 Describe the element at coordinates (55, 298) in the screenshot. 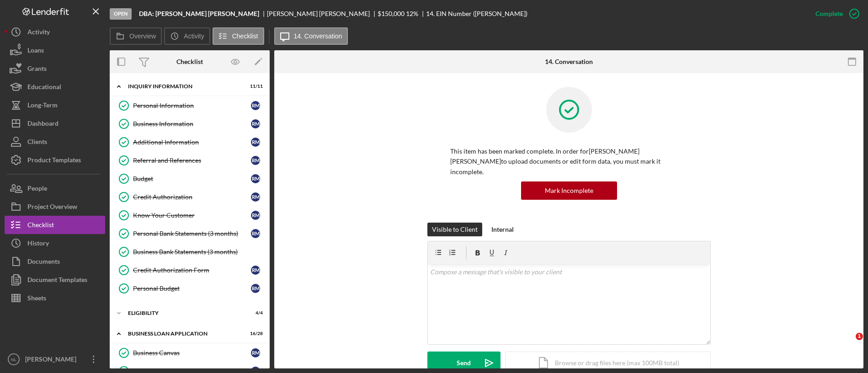

I see `a: Sheets` at that location.